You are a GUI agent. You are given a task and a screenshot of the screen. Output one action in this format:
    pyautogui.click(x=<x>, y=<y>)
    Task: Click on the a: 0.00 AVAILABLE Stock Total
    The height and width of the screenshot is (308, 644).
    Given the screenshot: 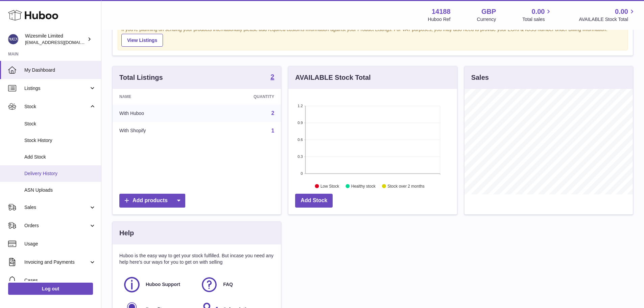 What is the action you would take?
    pyautogui.click(x=607, y=15)
    